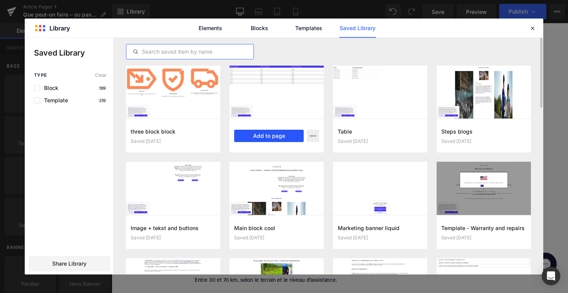  What do you see at coordinates (484, 131) in the screenshot?
I see `h3: Steps blogs` at bounding box center [484, 131].